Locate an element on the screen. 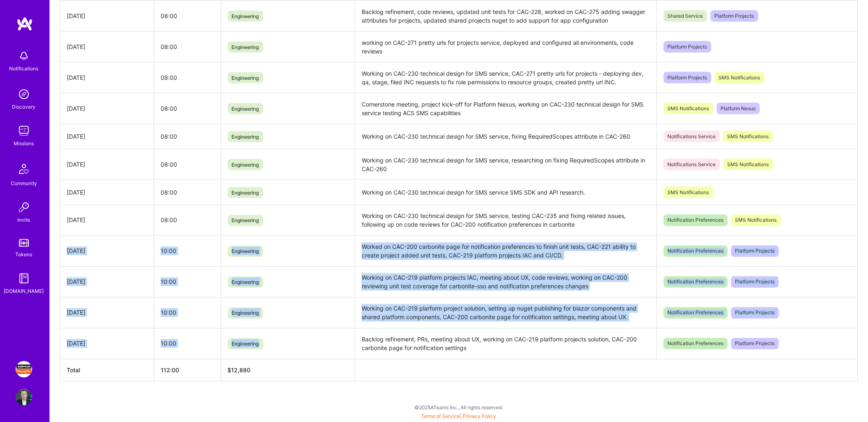  td: Working on CAC-230 technical design for SMS service, CAC-271 pretty urls for projects - deploying... is located at coordinates (506, 77).